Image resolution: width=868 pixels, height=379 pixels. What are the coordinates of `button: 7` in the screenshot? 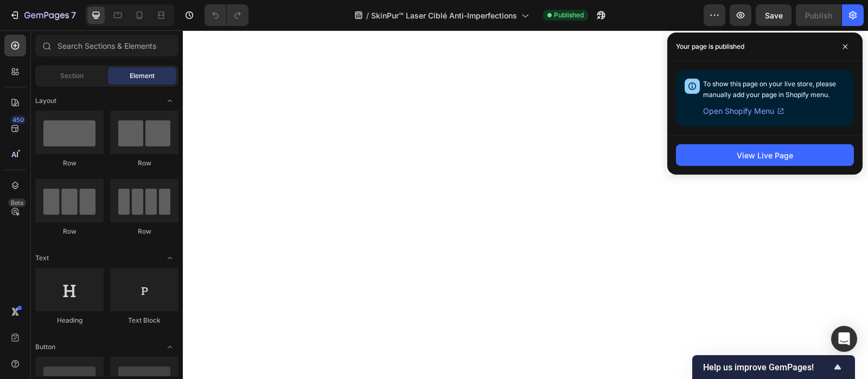 It's located at (42, 15).